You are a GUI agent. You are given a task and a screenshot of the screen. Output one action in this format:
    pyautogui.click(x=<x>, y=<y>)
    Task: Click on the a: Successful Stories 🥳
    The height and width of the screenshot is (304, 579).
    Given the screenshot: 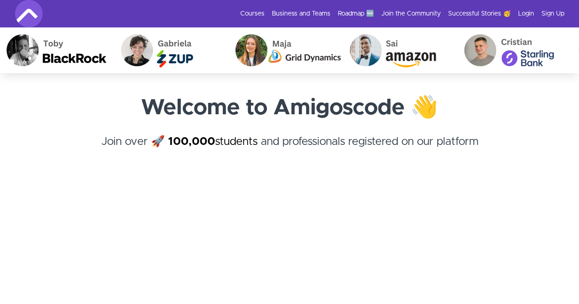 What is the action you would take?
    pyautogui.click(x=479, y=14)
    